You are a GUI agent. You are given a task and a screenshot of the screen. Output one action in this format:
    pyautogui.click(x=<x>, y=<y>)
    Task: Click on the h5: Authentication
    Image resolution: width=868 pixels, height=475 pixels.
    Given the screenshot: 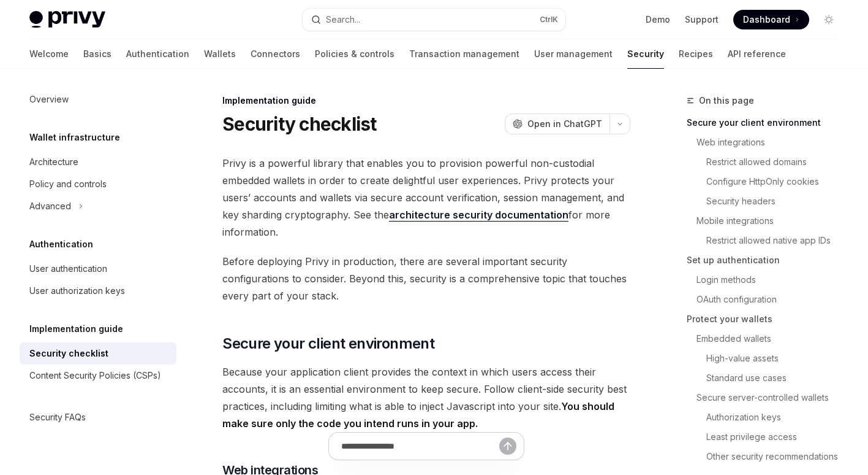 What is the action you would take?
    pyautogui.click(x=61, y=244)
    